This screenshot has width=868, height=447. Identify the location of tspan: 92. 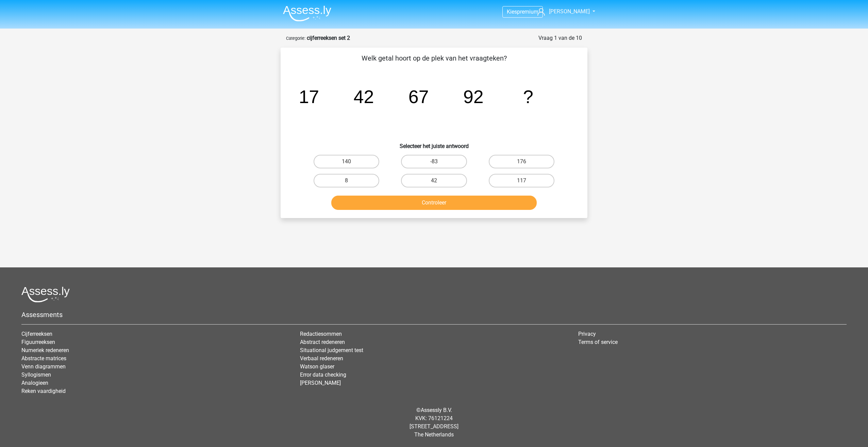
(474, 97).